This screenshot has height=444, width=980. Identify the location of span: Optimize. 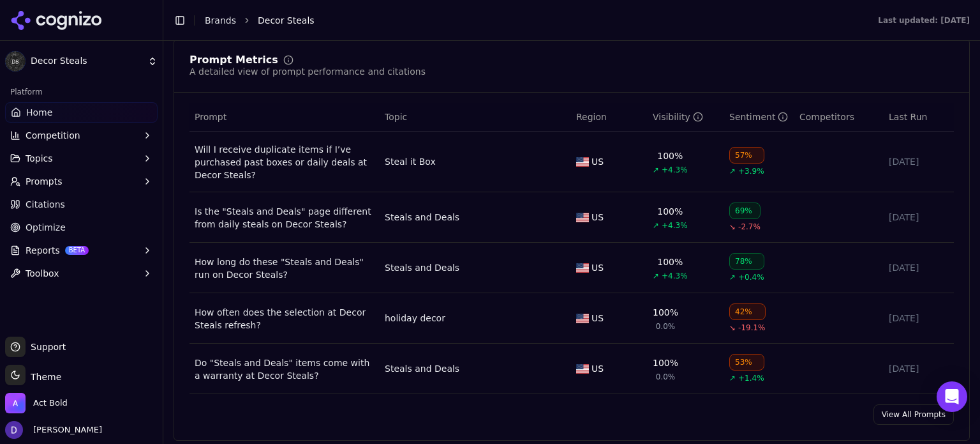
(45, 227).